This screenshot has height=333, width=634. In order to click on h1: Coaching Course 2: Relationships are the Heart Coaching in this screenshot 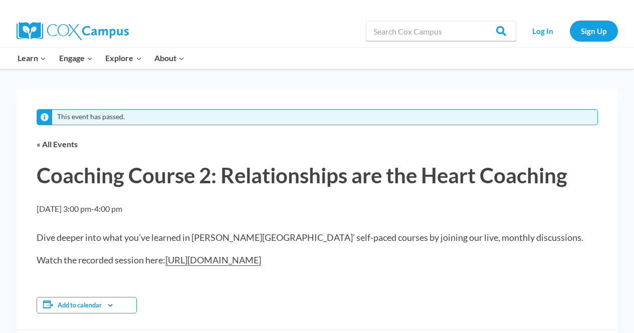, I will do `click(317, 176)`.